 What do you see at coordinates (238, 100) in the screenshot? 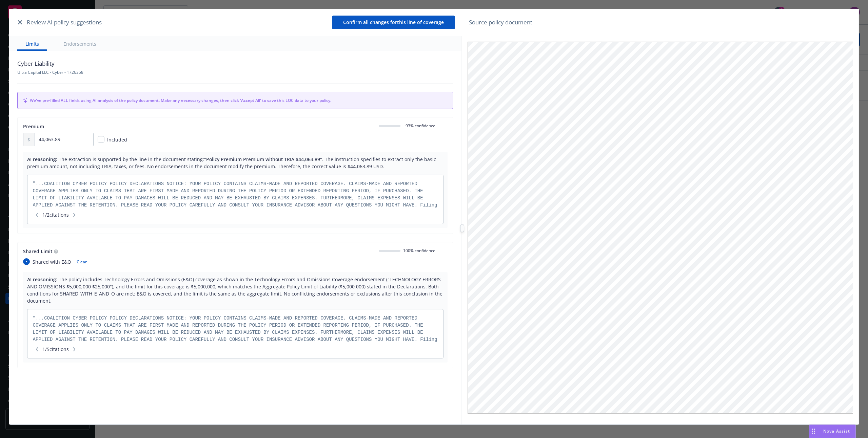
I see `span: We've pre-filled ALL fields using AI analysis of the policy document. Make any necessary changes,...` at bounding box center [238, 100].